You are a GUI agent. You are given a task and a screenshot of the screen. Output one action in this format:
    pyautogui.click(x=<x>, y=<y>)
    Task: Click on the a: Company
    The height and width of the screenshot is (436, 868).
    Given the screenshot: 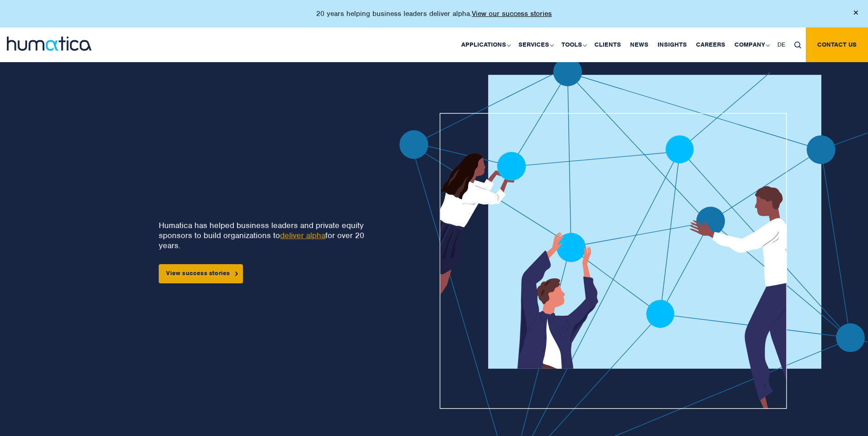 What is the action you would take?
    pyautogui.click(x=751, y=45)
    